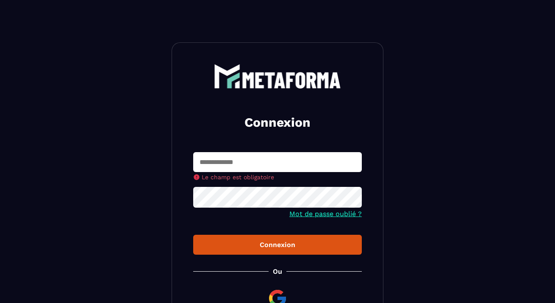 This screenshot has width=555, height=303. What do you see at coordinates (278, 76) in the screenshot?
I see `img: logo` at bounding box center [278, 76].